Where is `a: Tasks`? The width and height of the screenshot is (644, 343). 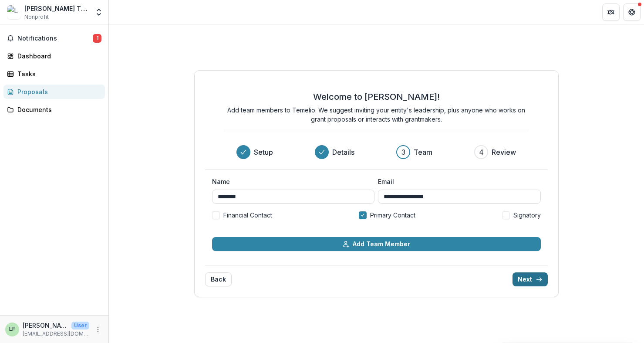
a: Tasks is located at coordinates (54, 74).